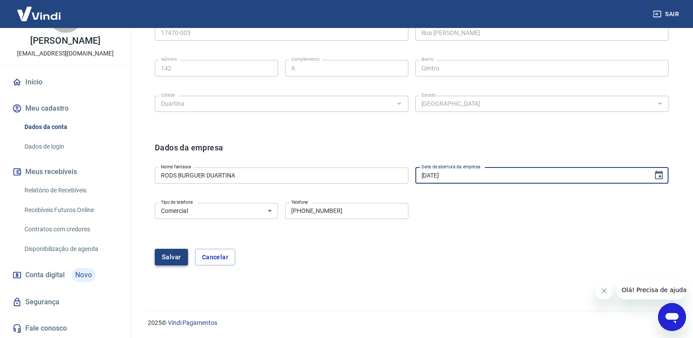  I want to click on a: Recebíveis Futuros Online, so click(70, 210).